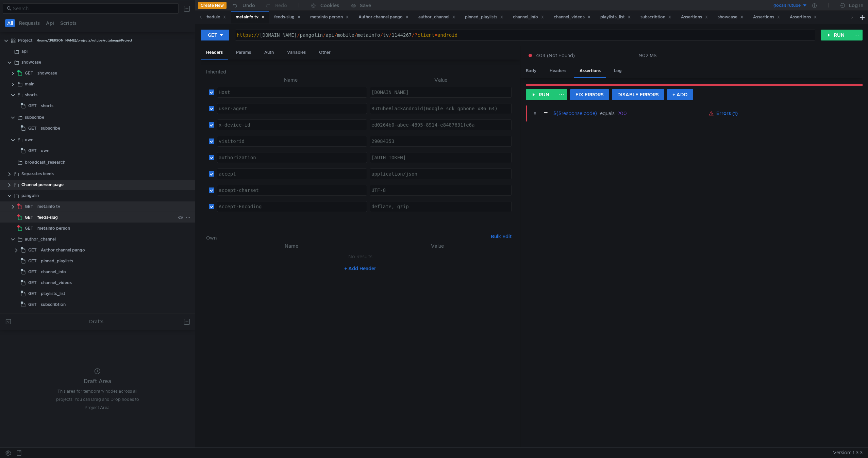 This screenshot has height=458, width=868. Describe the element at coordinates (43, 185) in the screenshot. I see `div: Channel-person page` at that location.